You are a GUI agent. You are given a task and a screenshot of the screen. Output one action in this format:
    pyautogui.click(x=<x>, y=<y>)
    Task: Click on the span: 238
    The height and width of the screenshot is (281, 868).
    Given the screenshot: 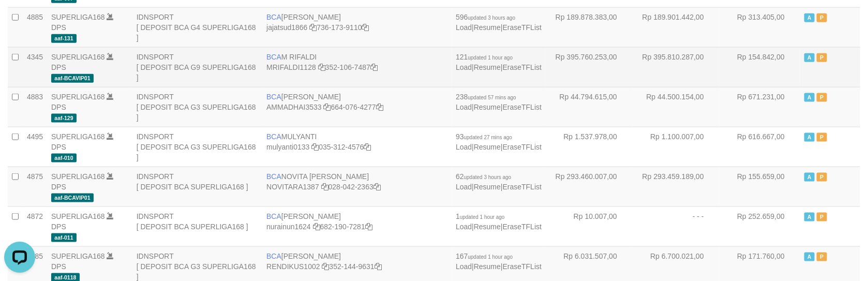 What is the action you would take?
    pyautogui.click(x=486, y=97)
    